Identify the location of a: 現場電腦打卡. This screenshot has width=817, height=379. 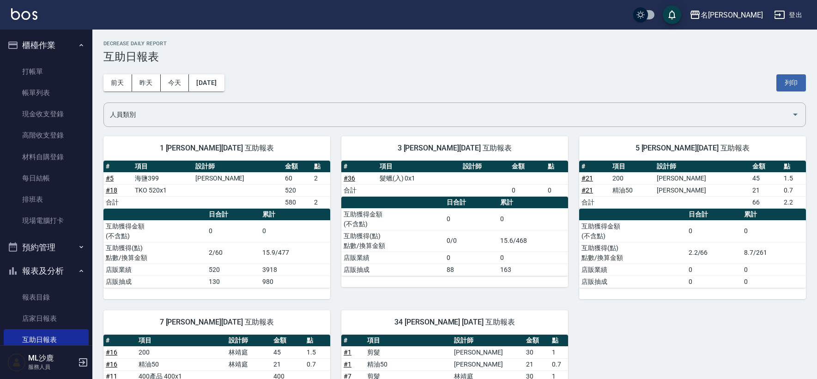
(46, 221).